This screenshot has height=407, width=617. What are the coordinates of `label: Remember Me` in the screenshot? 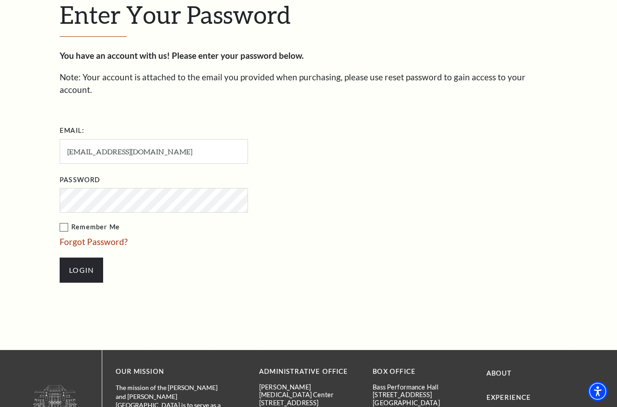 It's located at (199, 227).